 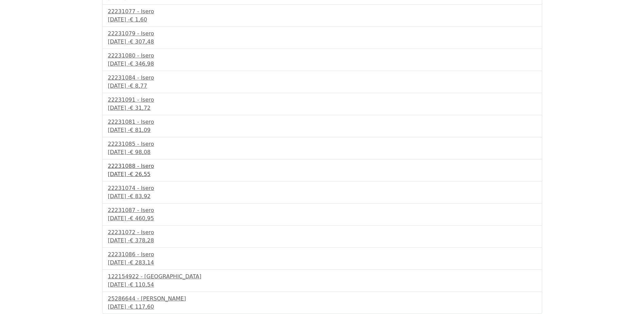 What do you see at coordinates (140, 174) in the screenshot?
I see `span: € 26,55` at bounding box center [140, 174].